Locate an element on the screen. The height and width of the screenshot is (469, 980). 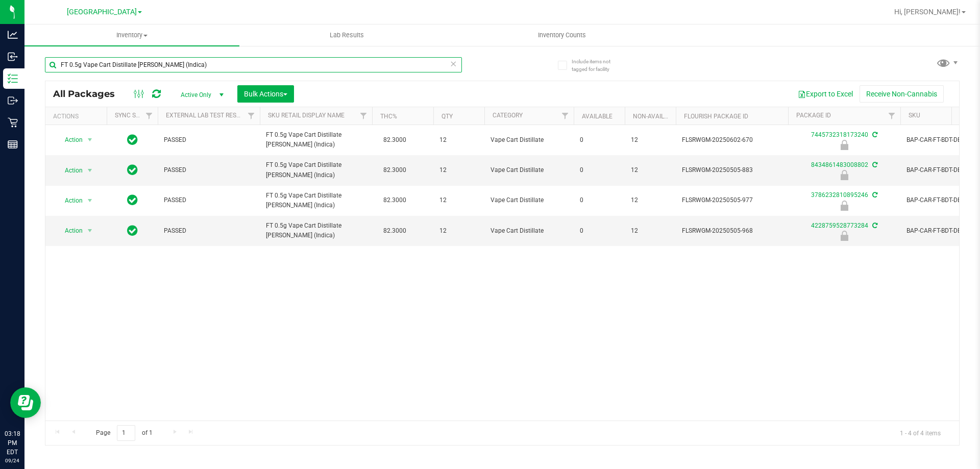
a: Category is located at coordinates (508, 115).